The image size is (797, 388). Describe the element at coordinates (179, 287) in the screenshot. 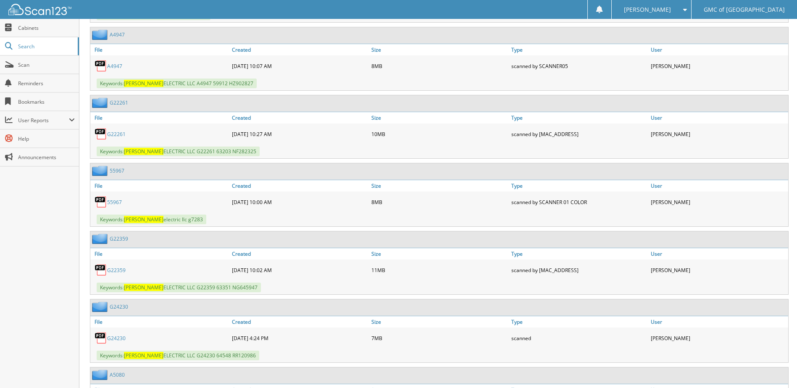

I see `span: Keywords: ELECTRIC LLC G22359 63351 NG645947` at that location.